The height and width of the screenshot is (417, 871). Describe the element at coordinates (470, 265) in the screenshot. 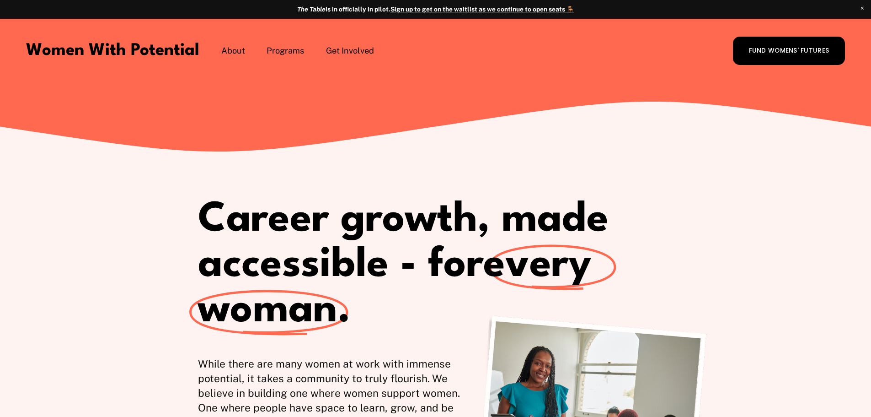

I see `h1: Career growth, made accessible - for .` at that location.